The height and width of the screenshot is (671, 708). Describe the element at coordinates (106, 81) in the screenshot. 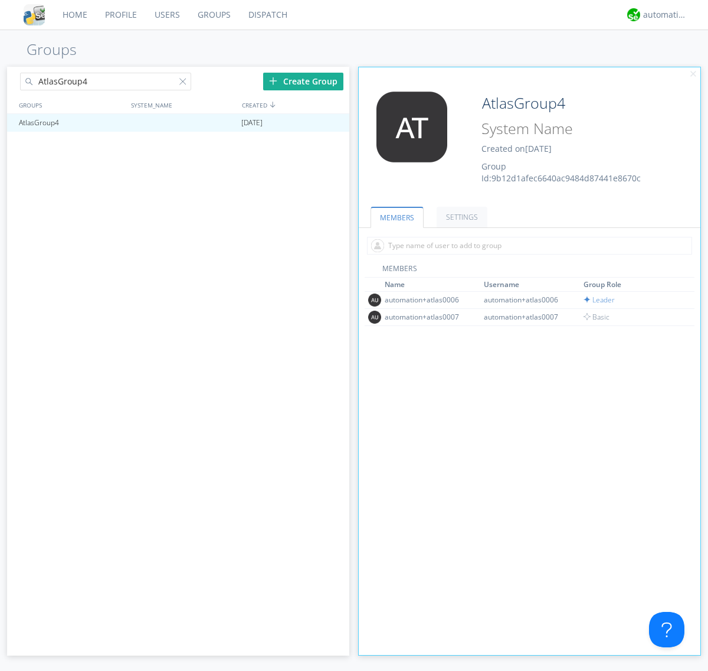

I see `input: Search groups` at that location.